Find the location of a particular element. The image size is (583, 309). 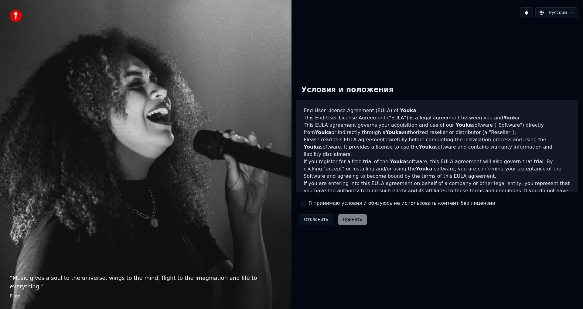

p: This EULA agreement governs your acquisition and use of our software ("Software") directly from o... is located at coordinates (437, 129).